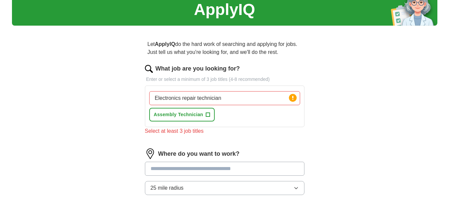 The height and width of the screenshot is (202, 449). What do you see at coordinates (150, 154) in the screenshot?
I see `img: location.png` at bounding box center [150, 154].